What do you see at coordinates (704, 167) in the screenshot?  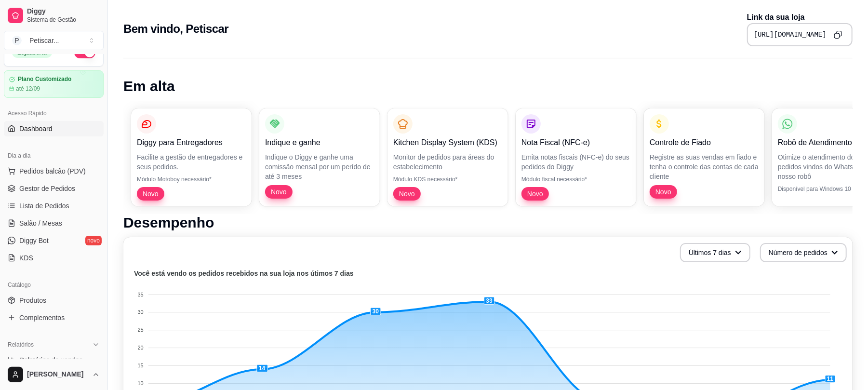 I see `p: Registre as suas vendas em fiado e tenha o controle das contas de cada cliente` at bounding box center [704, 167].